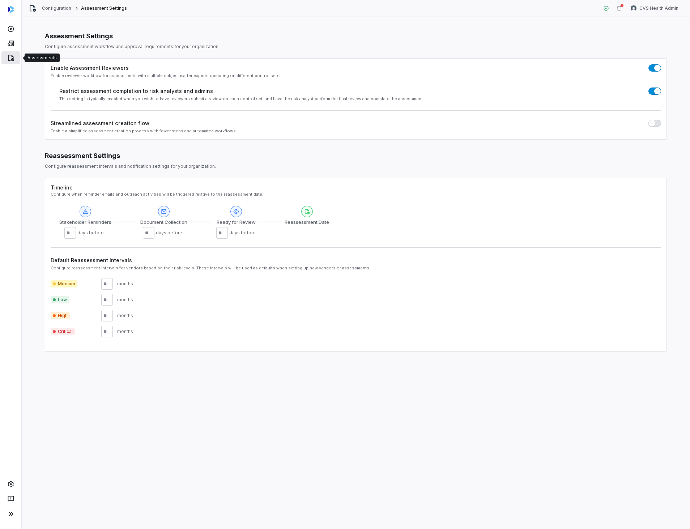  What do you see at coordinates (57, 8) in the screenshot?
I see `a: Configuration` at bounding box center [57, 8].